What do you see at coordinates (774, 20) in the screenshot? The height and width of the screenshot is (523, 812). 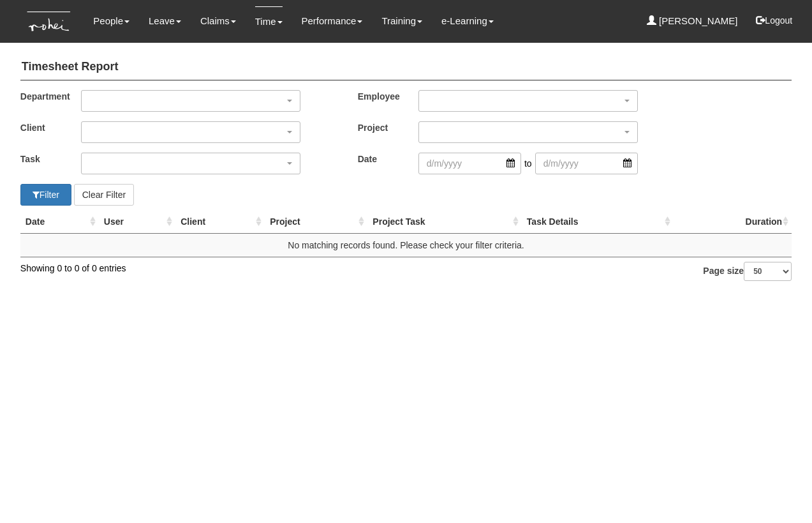 I see `button: Logout` at bounding box center [774, 20].